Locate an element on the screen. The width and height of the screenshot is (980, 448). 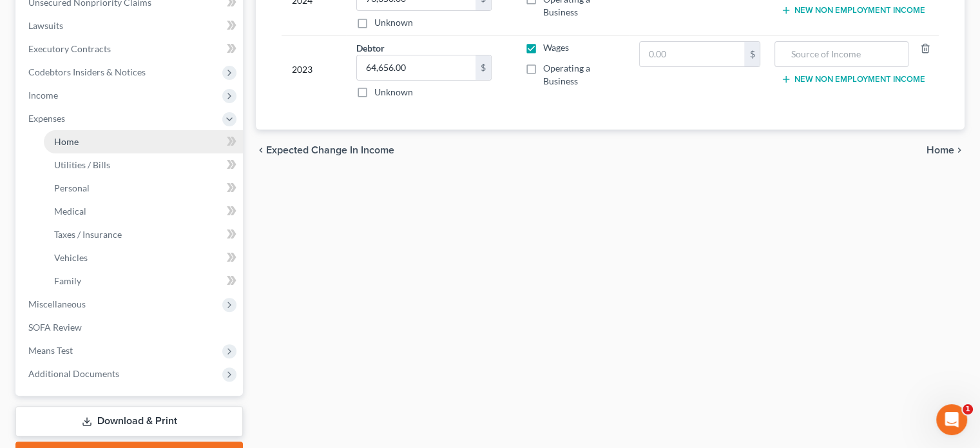
a: Lawsuits is located at coordinates (130, 26).